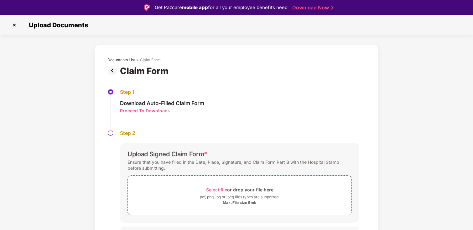 The height and width of the screenshot is (230, 473). I want to click on span: Select file, so click(217, 189).